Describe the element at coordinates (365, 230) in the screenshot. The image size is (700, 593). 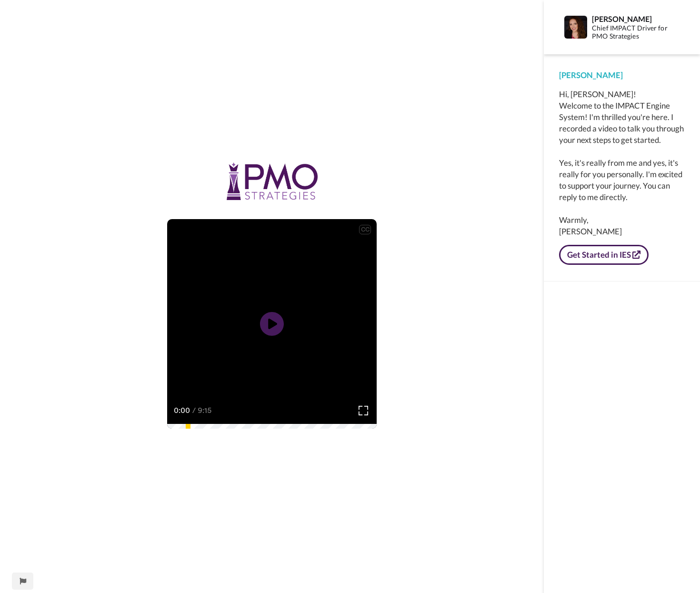
I see `div: CC` at that location.